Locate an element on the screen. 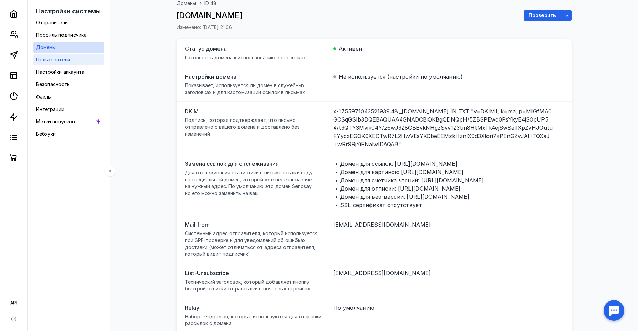 The image size is (638, 331). span: Проверить is located at coordinates (542, 15).